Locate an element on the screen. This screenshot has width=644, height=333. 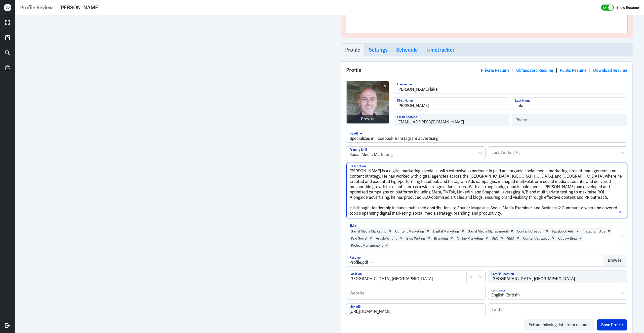
div: Content MarketingRemove Content Marketing is located at coordinates (413, 231).